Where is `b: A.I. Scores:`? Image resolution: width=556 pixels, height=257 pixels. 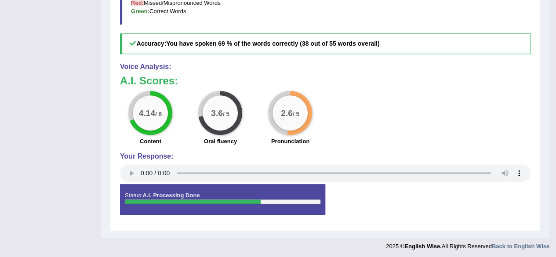
b: A.I. Scores: is located at coordinates (149, 80).